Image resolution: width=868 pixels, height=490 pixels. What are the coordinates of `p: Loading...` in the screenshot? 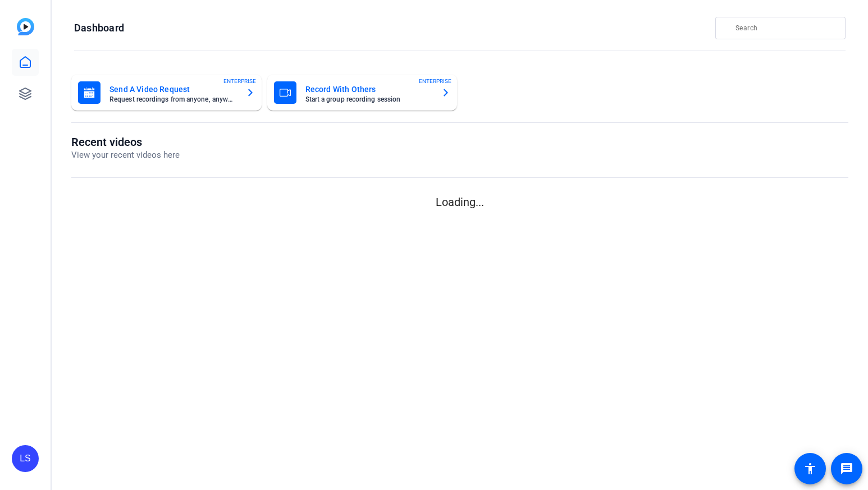 It's located at (460, 202).